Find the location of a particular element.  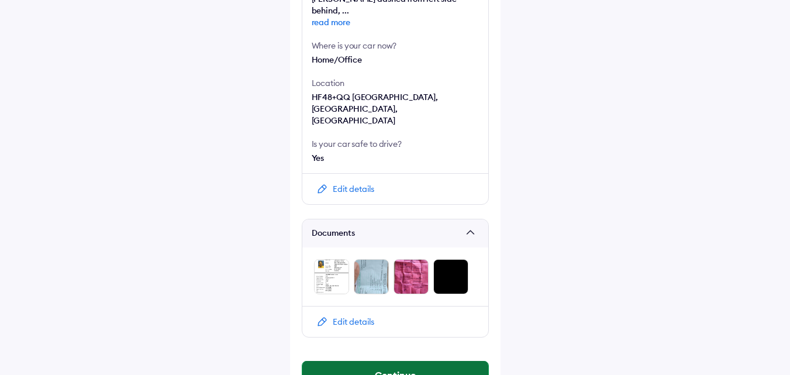

span: read more is located at coordinates (395, 22).